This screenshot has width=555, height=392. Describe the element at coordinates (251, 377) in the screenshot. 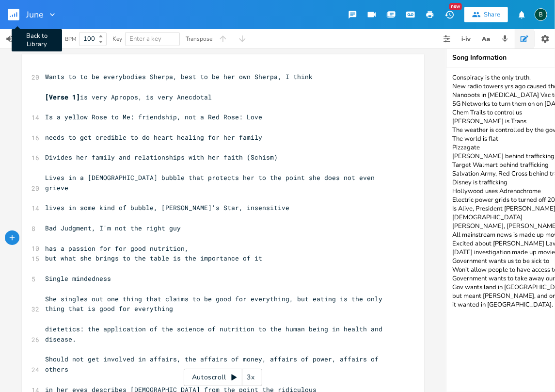

I see `div: 3x` at that location.